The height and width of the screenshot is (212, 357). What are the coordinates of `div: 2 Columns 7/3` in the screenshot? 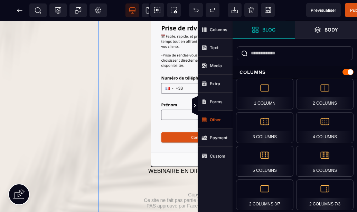 It's located at (325, 194).